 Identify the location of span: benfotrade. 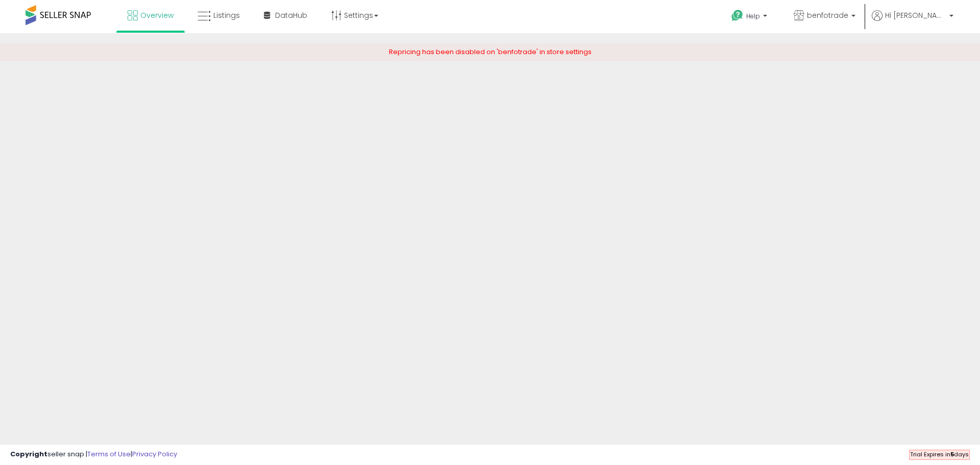
(827, 15).